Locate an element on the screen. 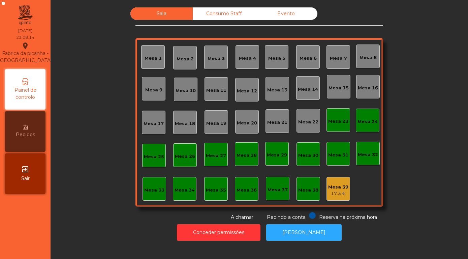 Image resolution: width=468 pixels, height=259 pixels. span: Painel de controlo is located at coordinates (25, 94).